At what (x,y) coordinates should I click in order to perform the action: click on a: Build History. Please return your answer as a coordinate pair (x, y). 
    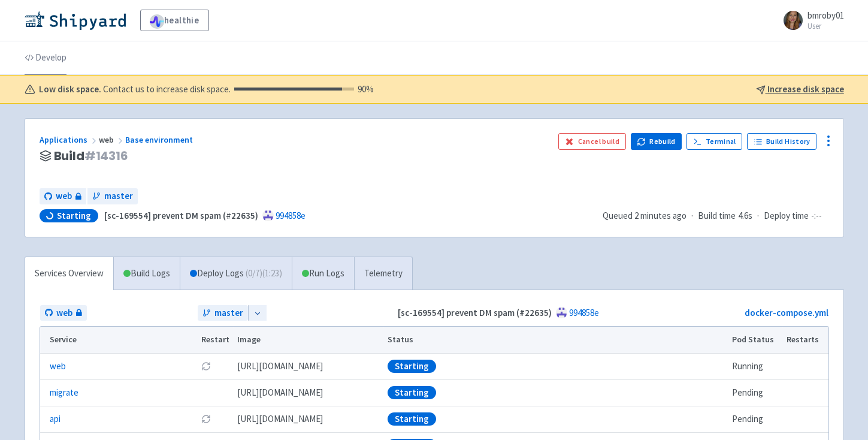
    Looking at the image, I should click on (782, 142).